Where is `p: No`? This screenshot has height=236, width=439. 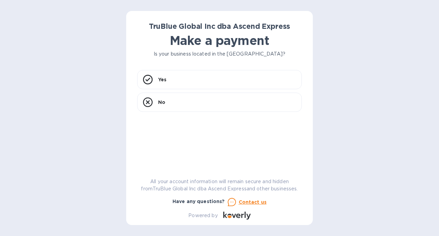 p: No is located at coordinates (162, 102).